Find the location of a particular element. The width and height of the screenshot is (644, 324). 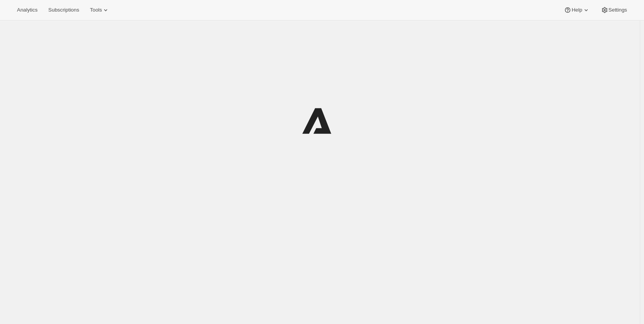

span: Subscriptions is located at coordinates (64, 10).